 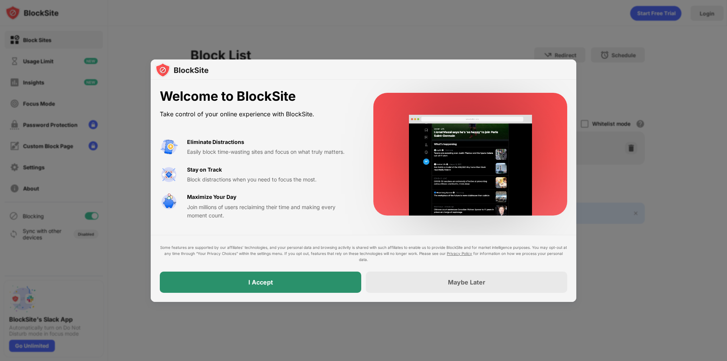 I want to click on div: Eliminate Distractions, so click(x=215, y=142).